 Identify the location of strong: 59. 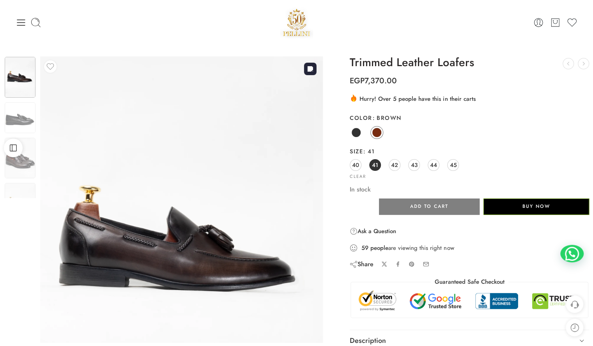
(365, 248).